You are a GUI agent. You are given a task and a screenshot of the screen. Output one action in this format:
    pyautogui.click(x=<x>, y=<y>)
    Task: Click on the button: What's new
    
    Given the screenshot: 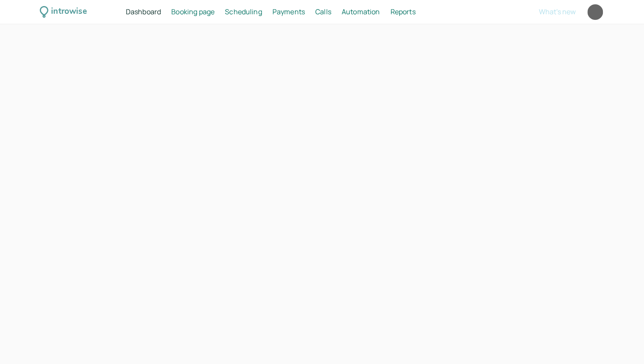 What is the action you would take?
    pyautogui.click(x=557, y=12)
    